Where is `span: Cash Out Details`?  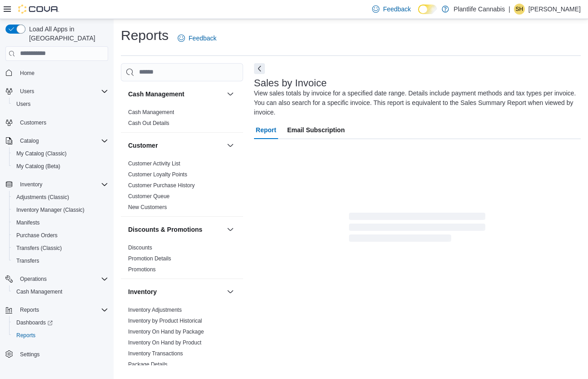 span: Cash Out Details is located at coordinates (148, 124).